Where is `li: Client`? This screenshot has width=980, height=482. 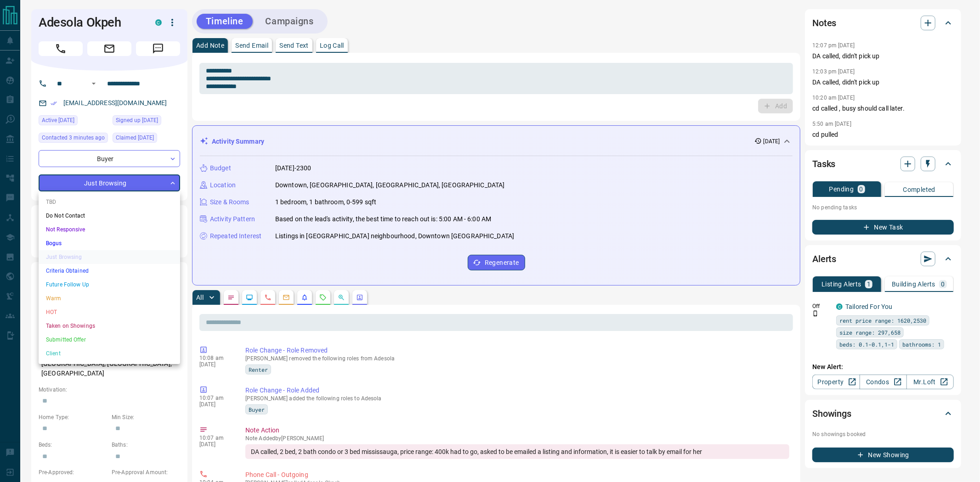 li: Client is located at coordinates (110, 354).